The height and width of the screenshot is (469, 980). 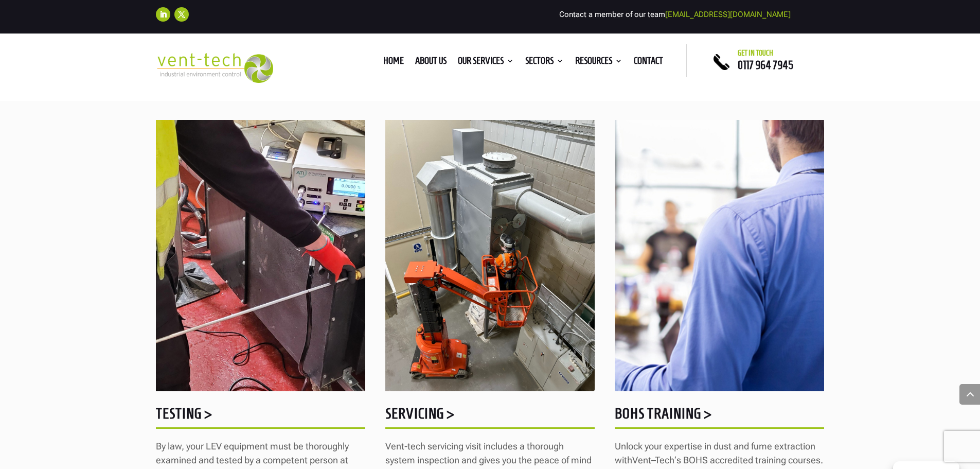 I want to click on span: ‘s BOHS accredited training courses., so click(x=749, y=460).